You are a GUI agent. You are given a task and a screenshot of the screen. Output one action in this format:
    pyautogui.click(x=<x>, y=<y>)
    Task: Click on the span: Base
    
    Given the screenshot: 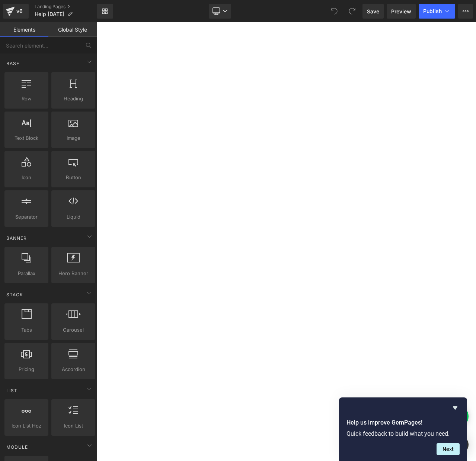 What is the action you would take?
    pyautogui.click(x=12, y=63)
    